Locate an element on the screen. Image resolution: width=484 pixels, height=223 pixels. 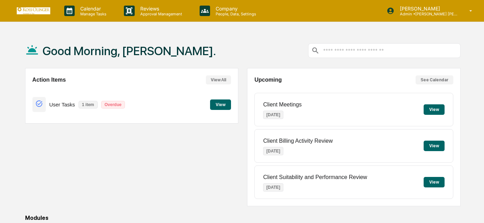
p: Overdue is located at coordinates (113, 105).